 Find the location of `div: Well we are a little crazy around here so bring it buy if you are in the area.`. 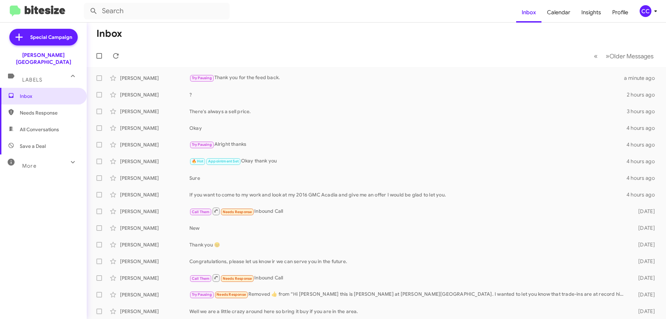

div: Well we are a little crazy around here so bring it buy if you are in the area. is located at coordinates (408, 311).